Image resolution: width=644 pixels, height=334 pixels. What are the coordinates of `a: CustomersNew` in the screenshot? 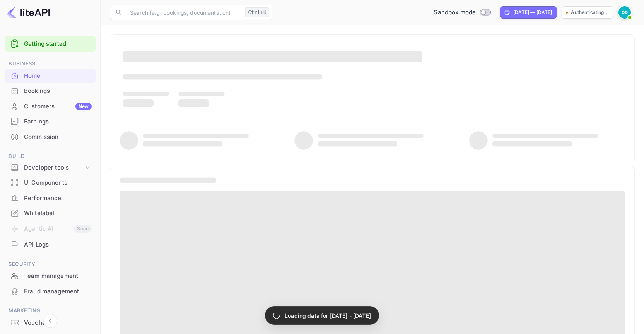 It's located at (50, 106).